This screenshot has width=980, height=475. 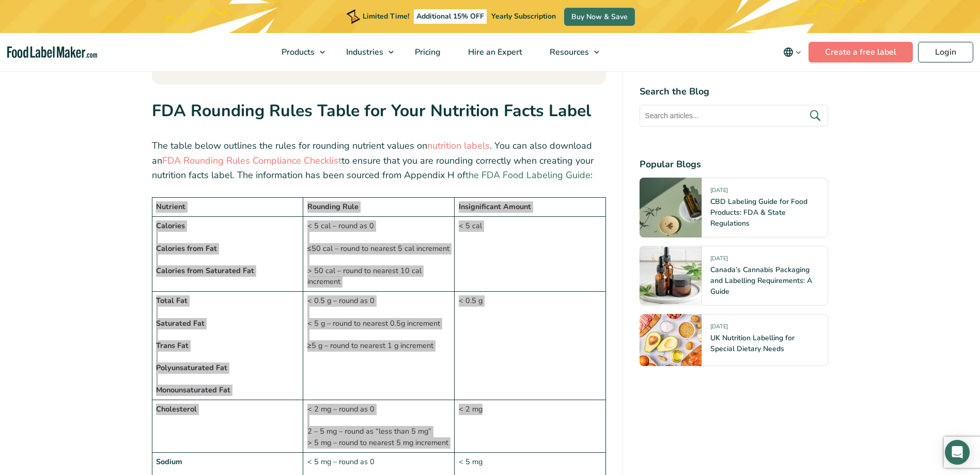 I want to click on td: < 0.5 g – round as 0 < 5 g – round to nearest 0.5g increment ≥5 g – round to nearest 1 g increment, so click(x=379, y=346).